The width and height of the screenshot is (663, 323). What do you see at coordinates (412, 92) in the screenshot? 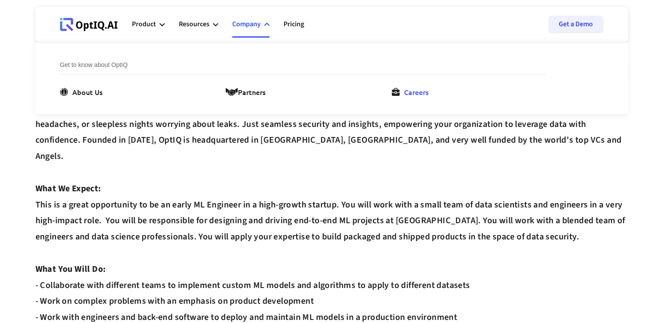
I see `a: Careers` at bounding box center [412, 92].